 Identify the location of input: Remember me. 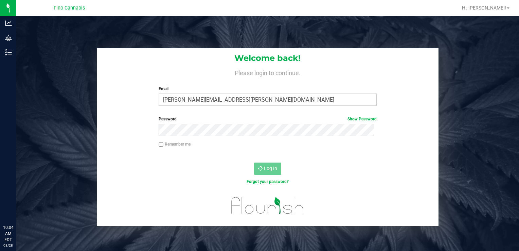
(161, 144).